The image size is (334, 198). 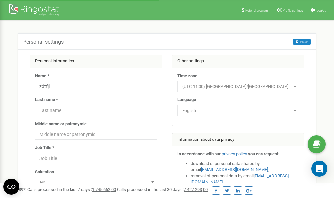 What do you see at coordinates (46, 100) in the screenshot?
I see `label: Last name *` at bounding box center [46, 100].